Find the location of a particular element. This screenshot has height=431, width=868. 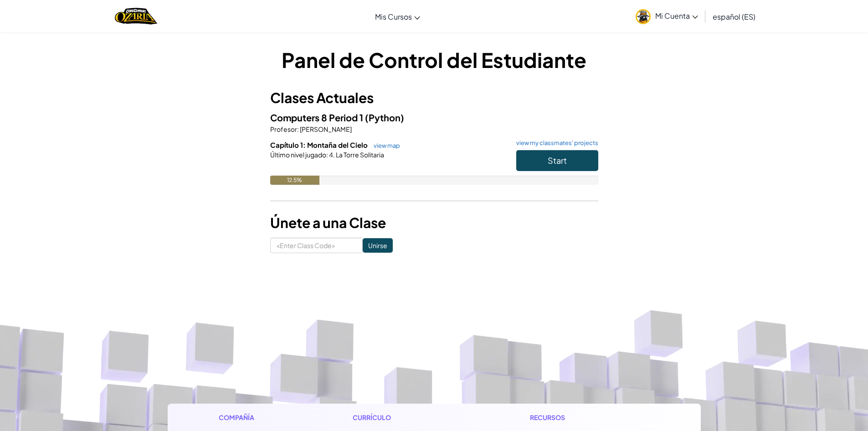

span: Start is located at coordinates (557, 160).